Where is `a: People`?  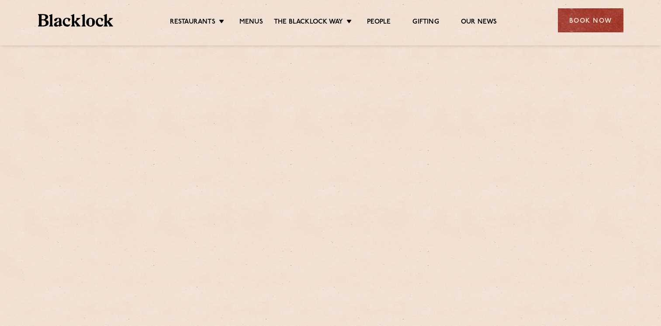
a: People is located at coordinates (379, 23).